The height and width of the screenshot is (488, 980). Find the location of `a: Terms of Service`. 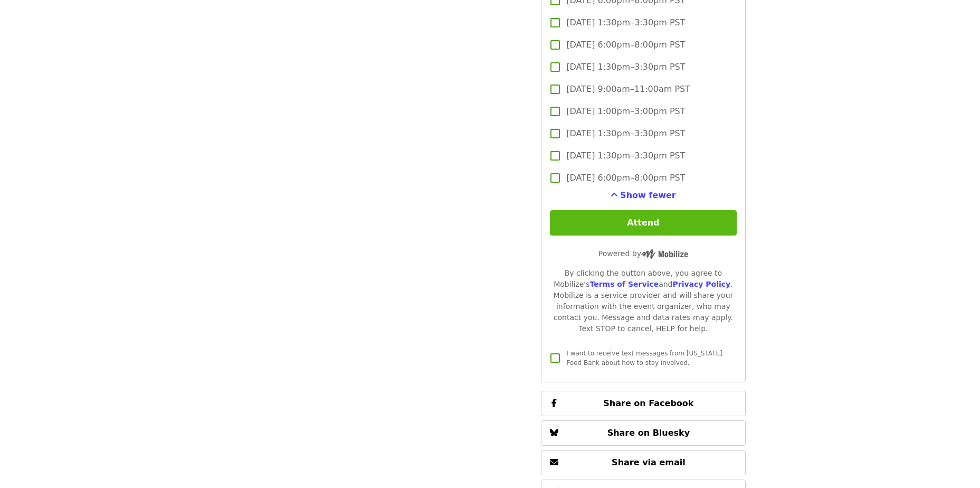

a: Terms of Service is located at coordinates (624, 284).